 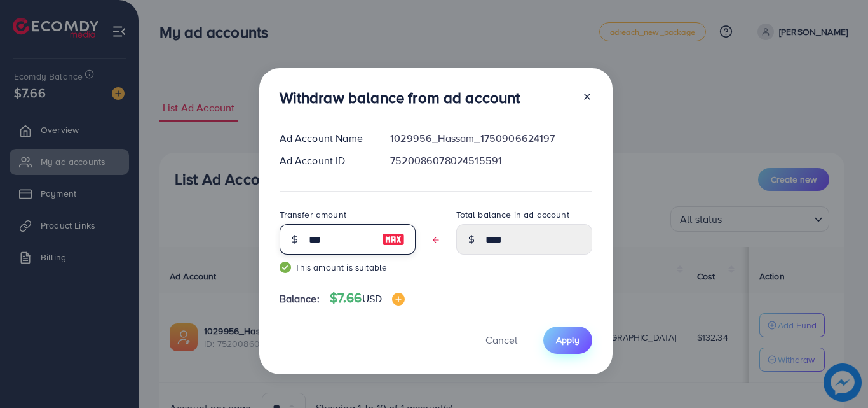 I want to click on div: Ad Account Name, so click(x=325, y=138).